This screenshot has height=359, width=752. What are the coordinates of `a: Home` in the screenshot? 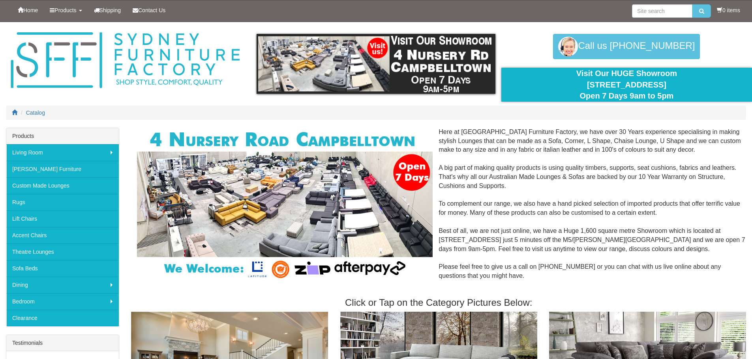 It's located at (28, 10).